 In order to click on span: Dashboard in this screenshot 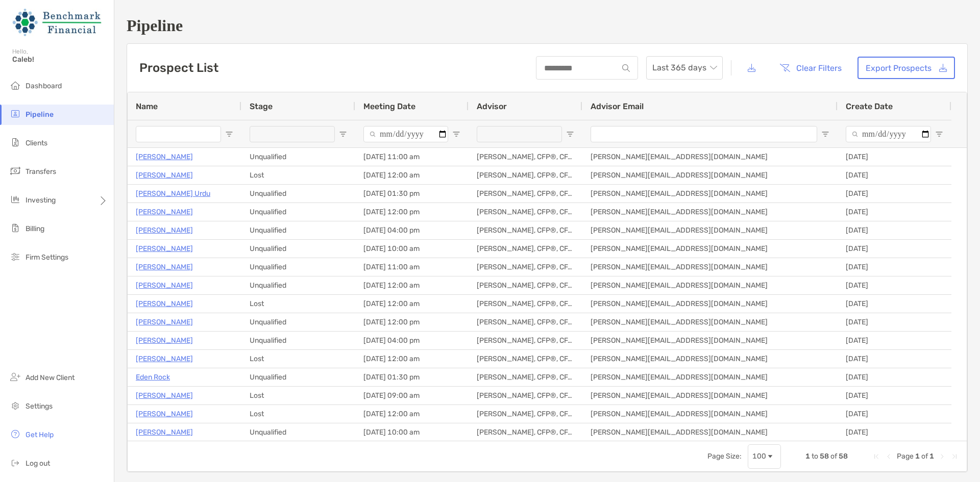, I will do `click(43, 86)`.